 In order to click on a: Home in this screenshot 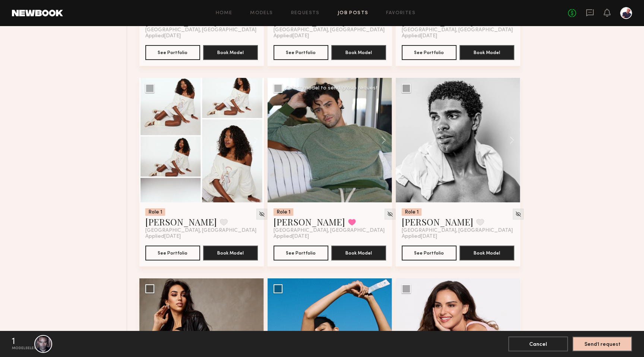, I will do `click(224, 13)`.